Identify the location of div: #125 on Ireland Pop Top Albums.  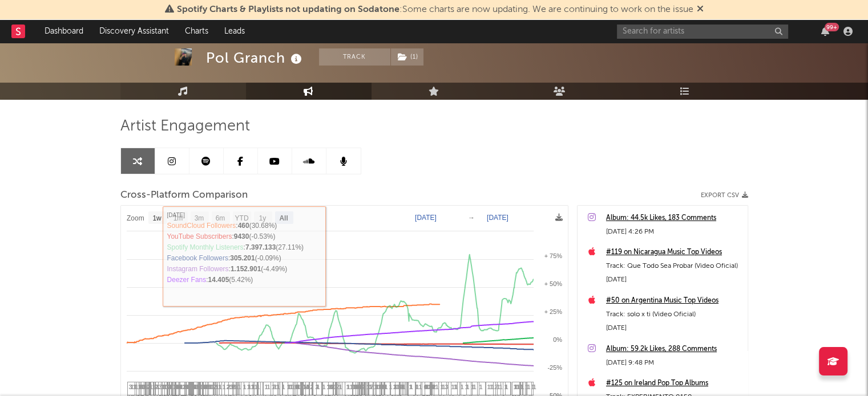
(674, 384).